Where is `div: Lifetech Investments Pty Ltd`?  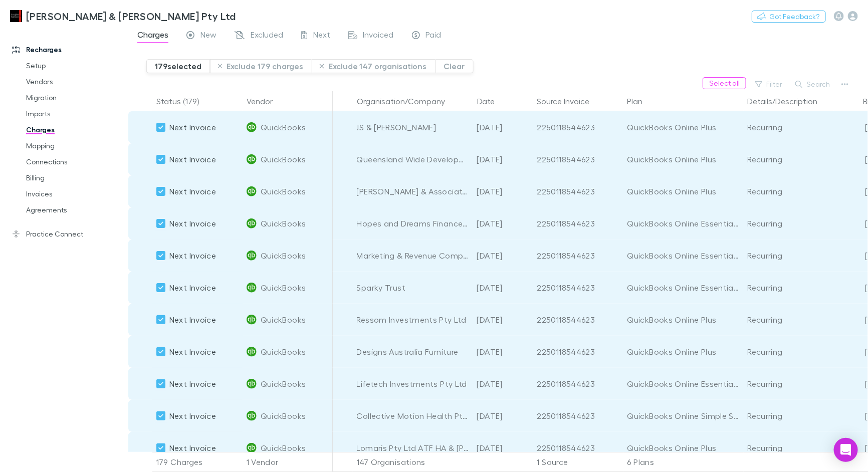
div: Lifetech Investments Pty Ltd is located at coordinates (413, 384).